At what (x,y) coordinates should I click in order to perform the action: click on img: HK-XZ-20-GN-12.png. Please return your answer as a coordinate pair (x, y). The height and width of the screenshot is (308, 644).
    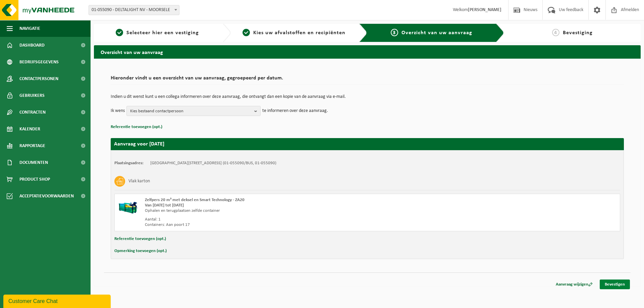
    Looking at the image, I should click on (128, 207).